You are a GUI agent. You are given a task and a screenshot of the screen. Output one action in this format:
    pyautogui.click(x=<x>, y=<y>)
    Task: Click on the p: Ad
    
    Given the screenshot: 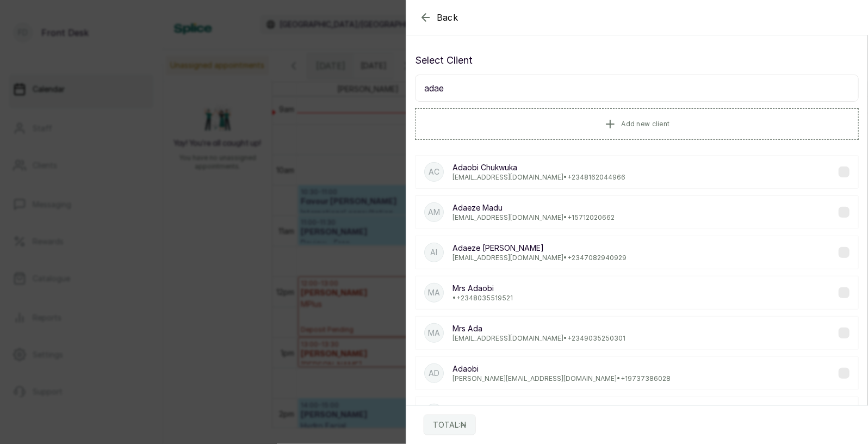 What is the action you would take?
    pyautogui.click(x=434, y=373)
    